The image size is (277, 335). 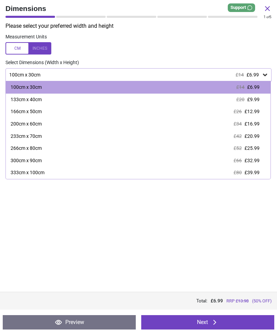 I want to click on span: Dimensions, so click(x=135, y=8).